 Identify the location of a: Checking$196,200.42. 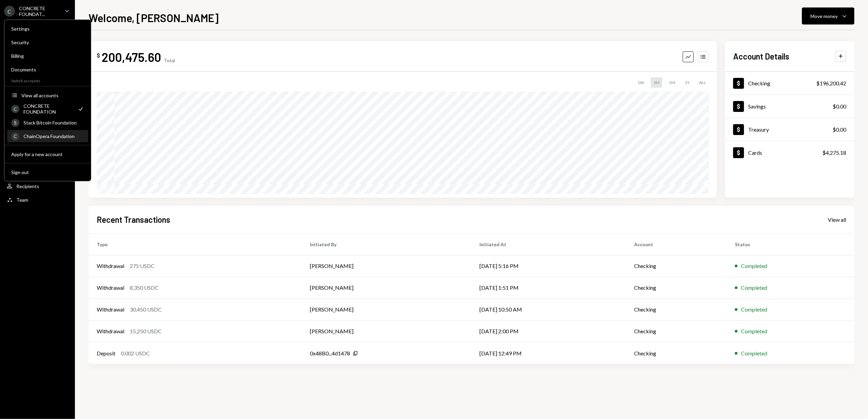
(789, 83).